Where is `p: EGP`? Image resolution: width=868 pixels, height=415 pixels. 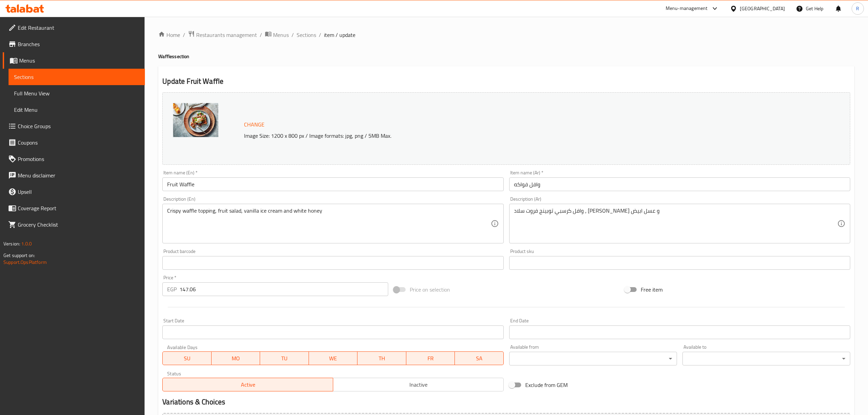
p: EGP is located at coordinates (172, 289).